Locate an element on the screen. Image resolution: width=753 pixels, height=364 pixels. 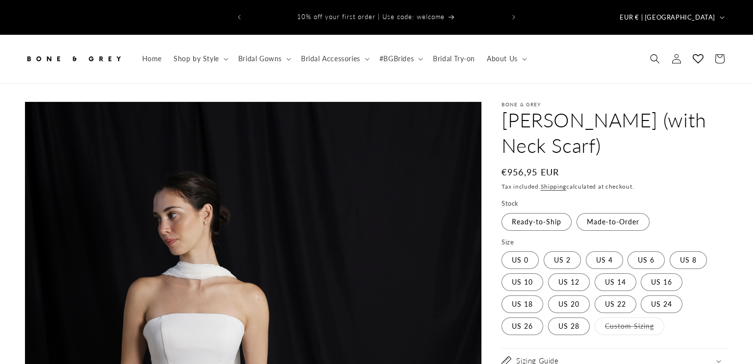
button: Next announcement is located at coordinates (514, 17).